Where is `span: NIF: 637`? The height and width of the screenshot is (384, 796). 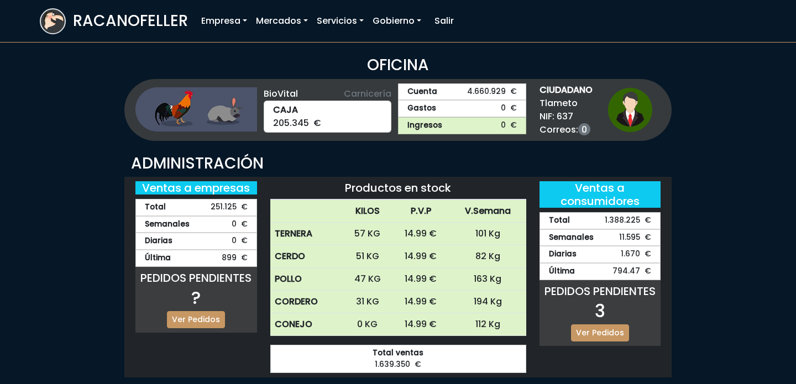
span: NIF: 637 is located at coordinates (566, 117).